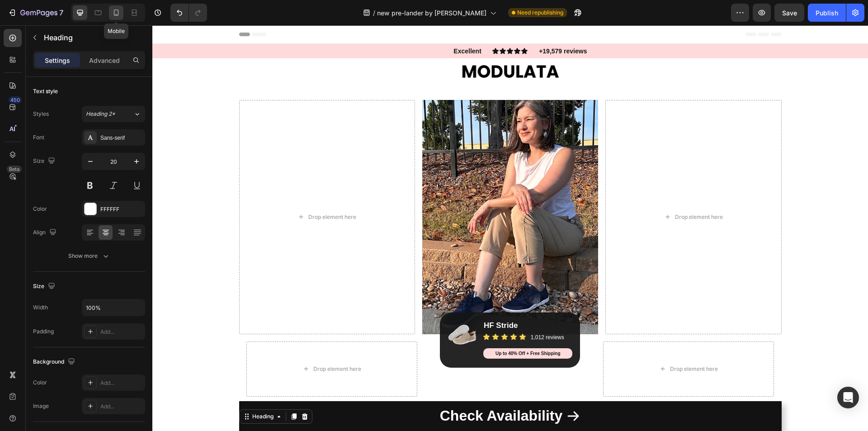 The width and height of the screenshot is (868, 431). What do you see at coordinates (242, 26) in the screenshot?
I see `p: Excellent` at bounding box center [242, 26].